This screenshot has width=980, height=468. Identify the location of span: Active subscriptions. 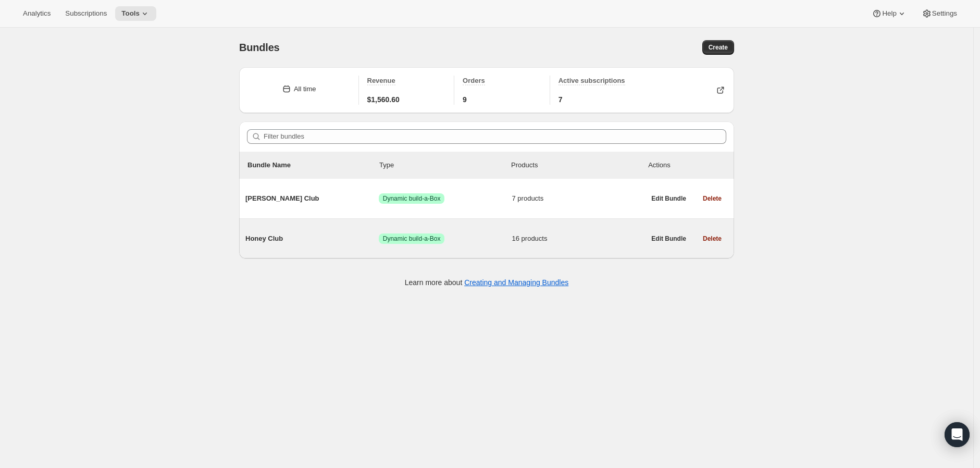
(591, 81).